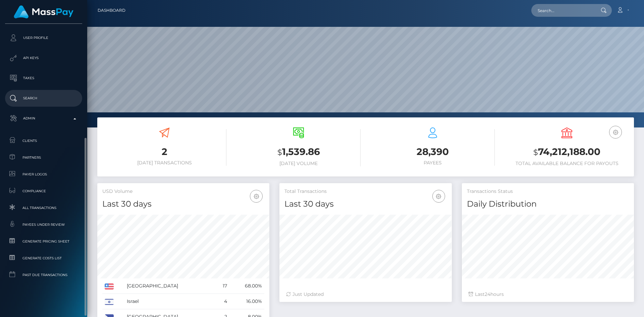 Image resolution: width=644 pixels, height=317 pixels. Describe the element at coordinates (44, 207) in the screenshot. I see `span: All Transactions` at that location.